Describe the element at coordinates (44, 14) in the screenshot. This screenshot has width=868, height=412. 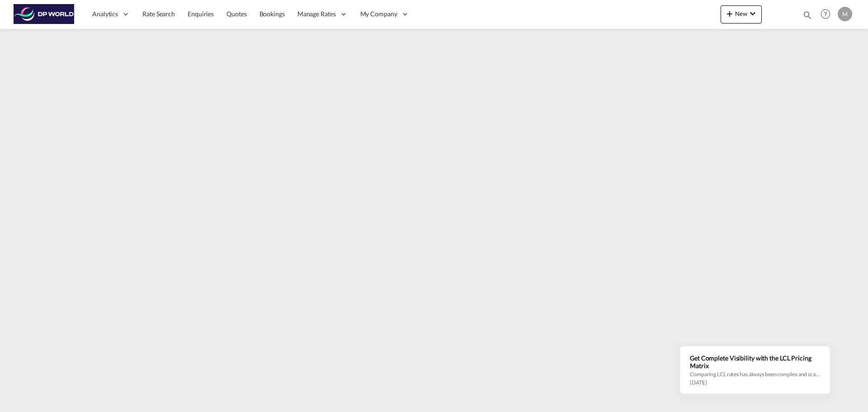
I see `img: c08ca190194411f088ed0f3ba295208c.png` at that location.